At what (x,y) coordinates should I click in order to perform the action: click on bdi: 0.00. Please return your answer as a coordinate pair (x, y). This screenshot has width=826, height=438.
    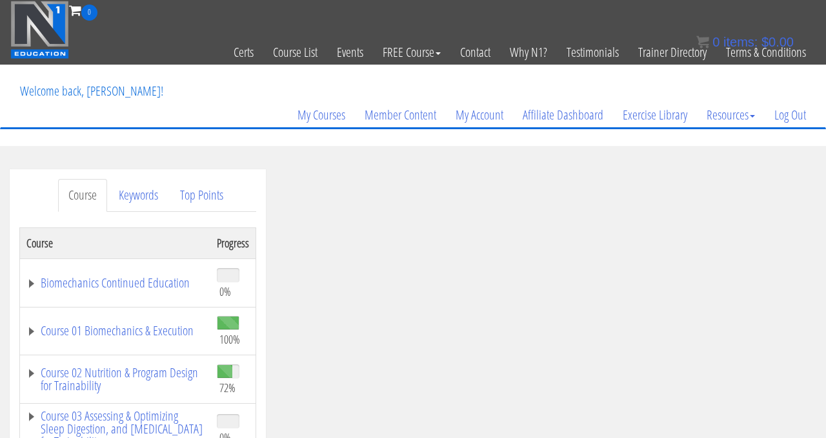
    Looking at the image, I should click on (778, 42).